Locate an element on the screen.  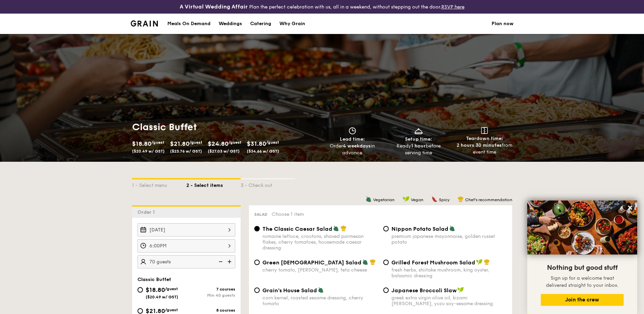
span: Classic Buffet is located at coordinates (154, 279).